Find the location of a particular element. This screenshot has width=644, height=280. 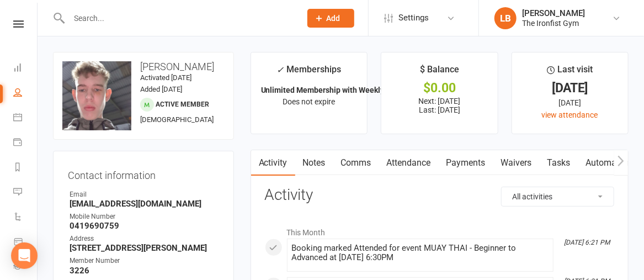

a: People is located at coordinates (25, 94).